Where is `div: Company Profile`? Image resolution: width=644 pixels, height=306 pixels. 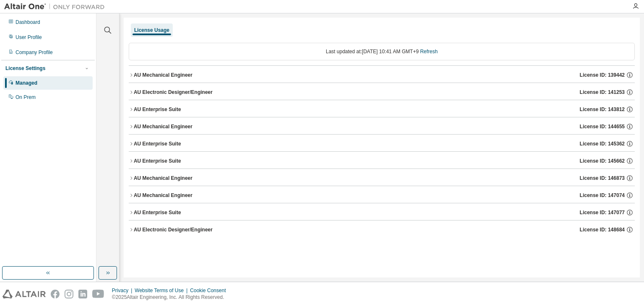 div: Company Profile is located at coordinates (34, 52).